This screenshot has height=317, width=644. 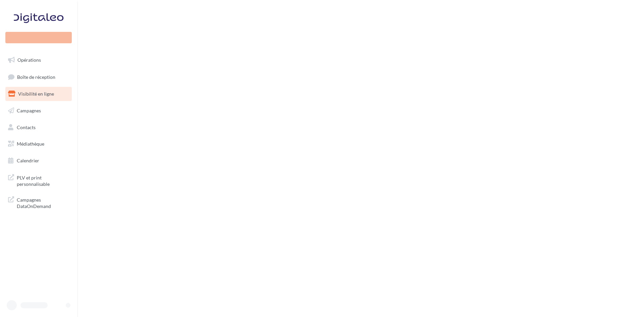 What do you see at coordinates (39, 38) in the screenshot?
I see `div: Nouvelle campagne` at bounding box center [39, 38].